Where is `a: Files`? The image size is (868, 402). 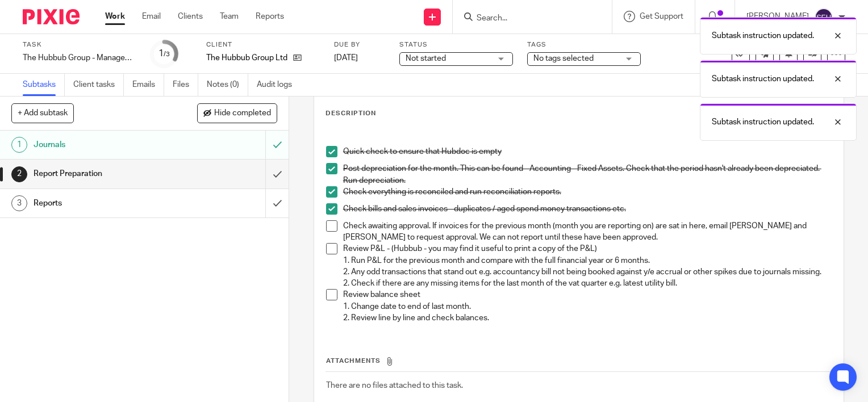
a: Files is located at coordinates (185, 84).